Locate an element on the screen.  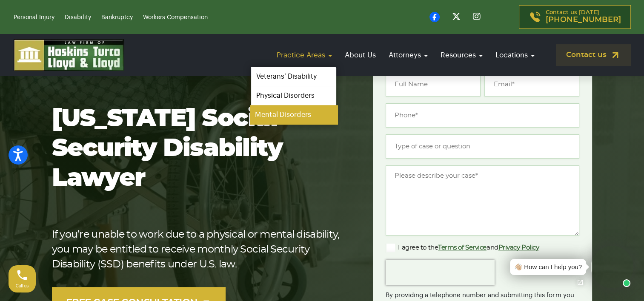
a: Resources is located at coordinates (461, 55).